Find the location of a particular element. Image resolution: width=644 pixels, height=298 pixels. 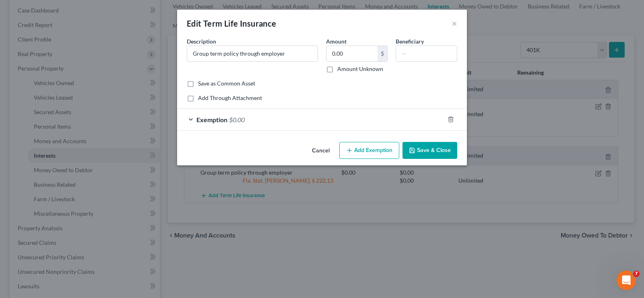

label: Save as Common Asset is located at coordinates (226, 83).